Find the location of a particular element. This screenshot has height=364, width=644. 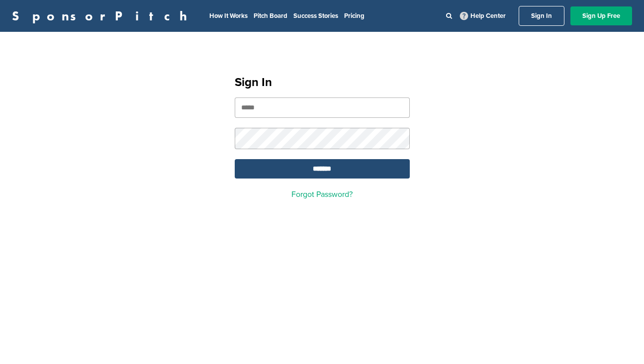

a: SponsorPitch is located at coordinates (102, 16).